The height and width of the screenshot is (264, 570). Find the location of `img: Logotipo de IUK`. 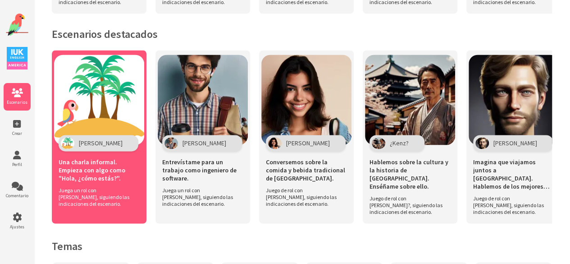

img: Logotipo de IUK is located at coordinates (17, 58).